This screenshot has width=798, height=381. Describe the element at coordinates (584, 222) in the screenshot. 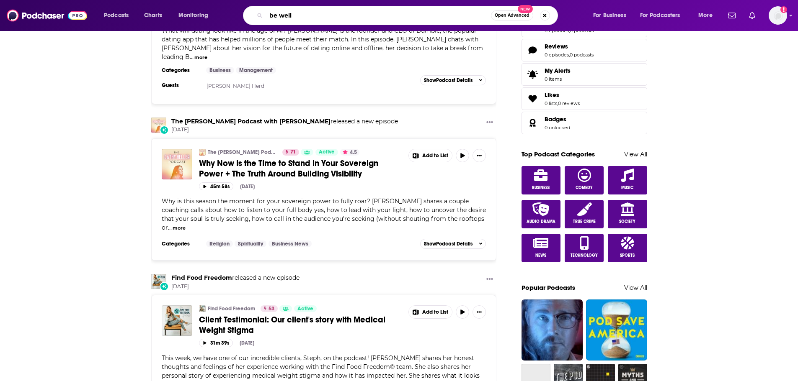

I see `span: True Crime` at that location.